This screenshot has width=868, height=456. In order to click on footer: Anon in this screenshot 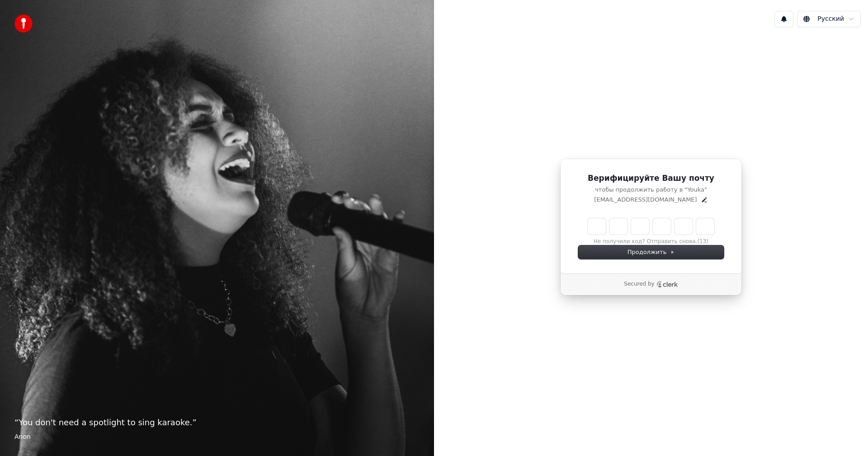, I will do `click(217, 437)`.